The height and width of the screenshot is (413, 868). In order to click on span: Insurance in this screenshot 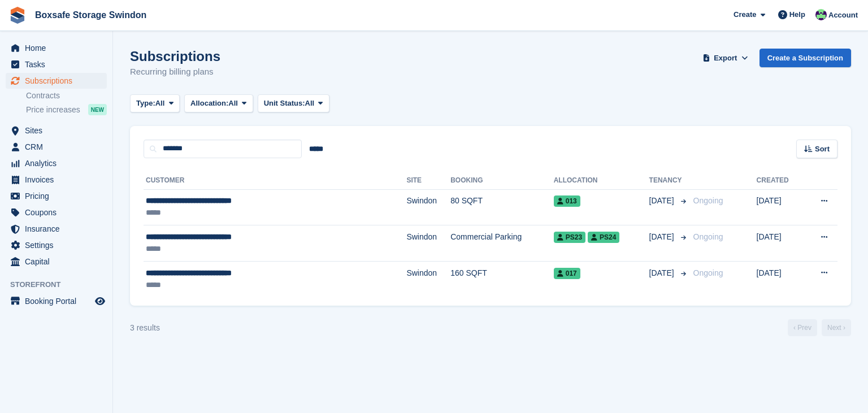, I will do `click(59, 229)`.